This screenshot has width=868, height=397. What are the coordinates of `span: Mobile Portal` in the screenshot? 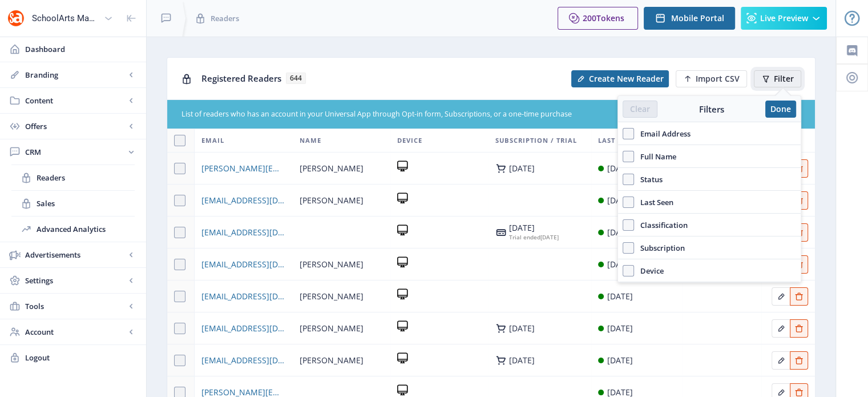 It's located at (698, 18).